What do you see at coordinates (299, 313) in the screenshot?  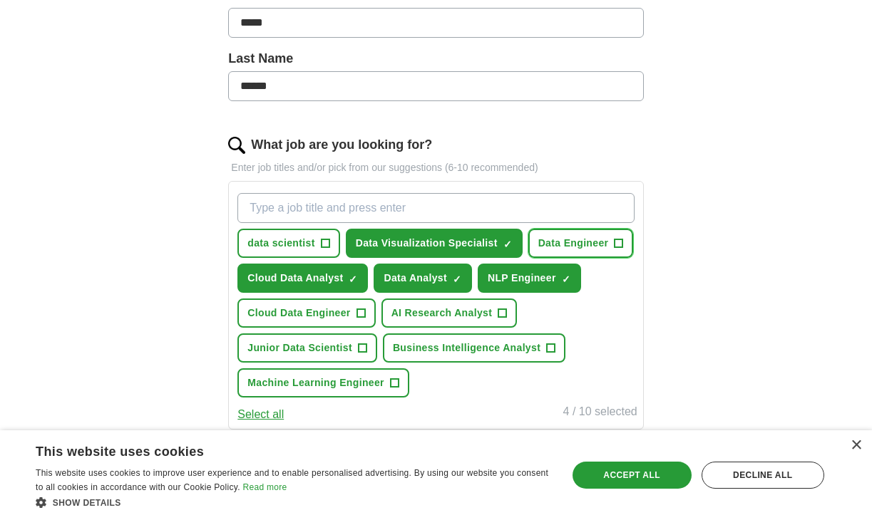 I see `span: Cloud Data Engineer` at bounding box center [299, 313].